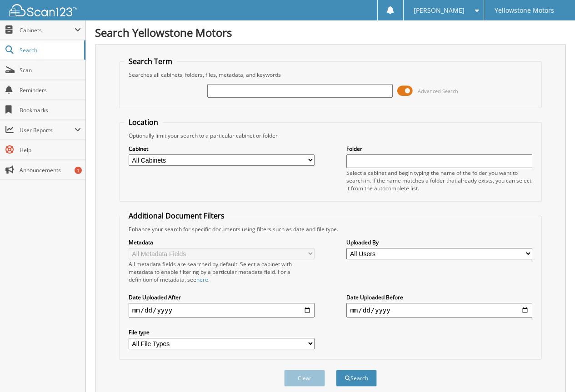 This screenshot has width=575, height=392. I want to click on label: Date Uploaded Before, so click(439, 297).